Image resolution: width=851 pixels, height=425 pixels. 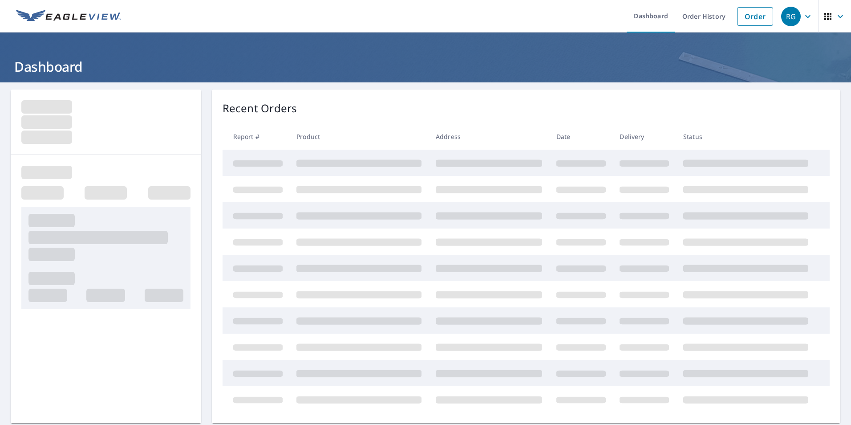 I want to click on th: Status, so click(x=746, y=136).